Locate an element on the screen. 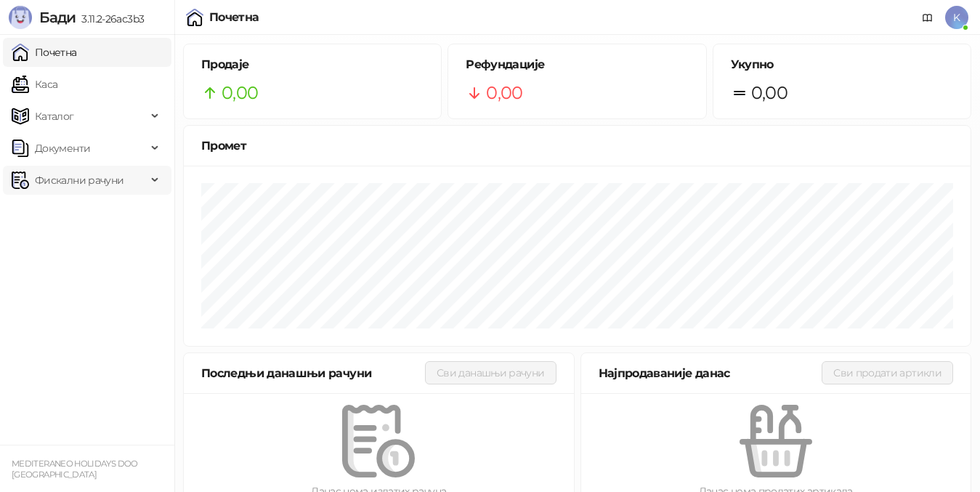 This screenshot has height=492, width=980. img: Logo is located at coordinates (20, 17).